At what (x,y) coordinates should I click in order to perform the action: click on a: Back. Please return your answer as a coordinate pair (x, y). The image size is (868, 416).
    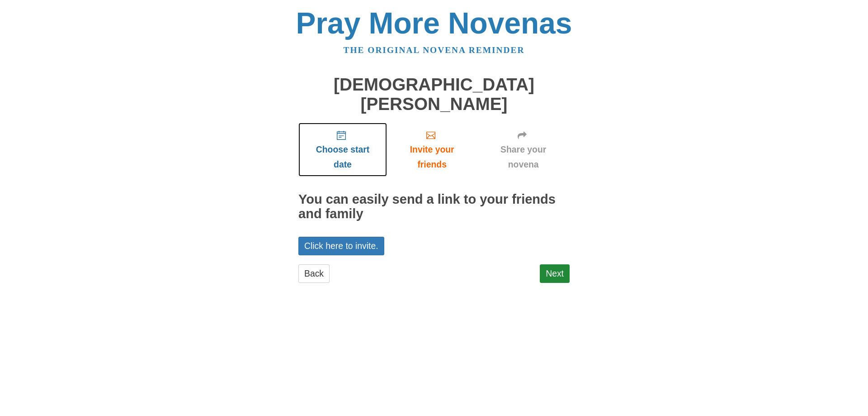
    Looking at the image, I should click on (314, 274).